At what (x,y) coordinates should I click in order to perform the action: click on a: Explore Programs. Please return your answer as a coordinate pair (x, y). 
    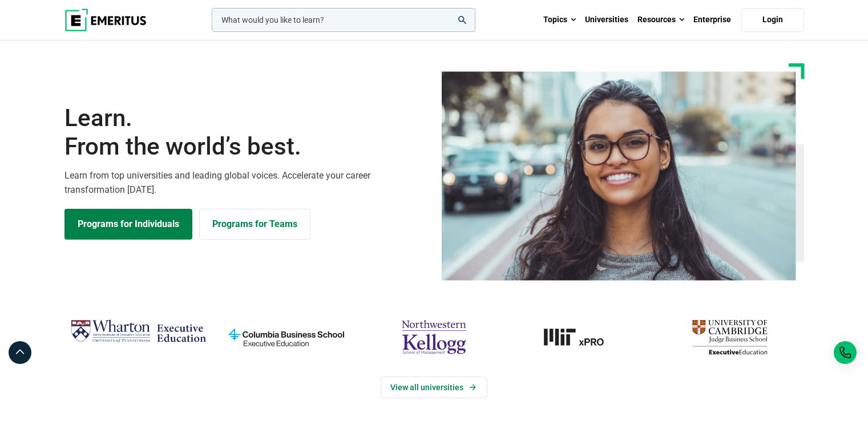
    Looking at the image, I should click on (129, 224).